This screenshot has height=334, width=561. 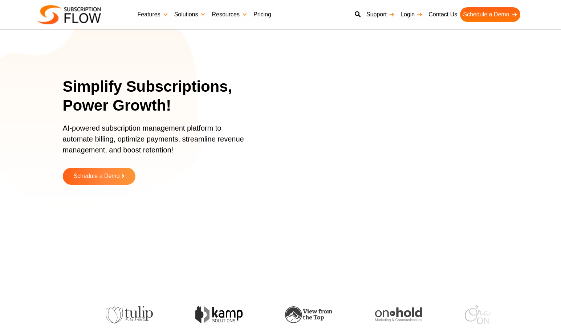 What do you see at coordinates (230, 15) in the screenshot?
I see `a: Resources` at bounding box center [230, 15].